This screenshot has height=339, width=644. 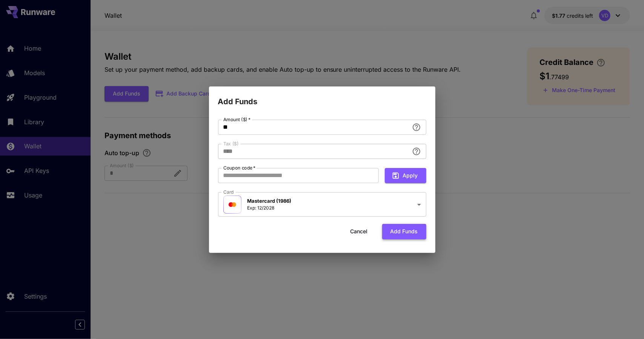 What do you see at coordinates (269, 202) in the screenshot?
I see `p: Mastercard (1986)` at bounding box center [269, 202].